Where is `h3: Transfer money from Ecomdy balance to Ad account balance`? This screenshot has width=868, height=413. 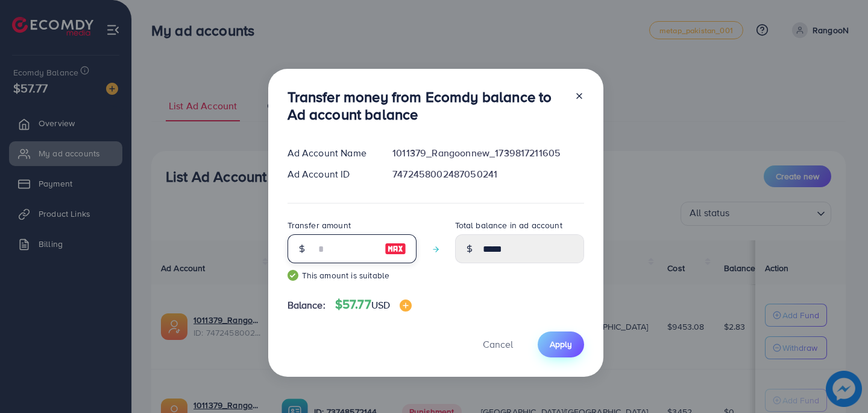
h3: Transfer money from Ecomdy balance to Ad account balance is located at coordinates (426, 105).